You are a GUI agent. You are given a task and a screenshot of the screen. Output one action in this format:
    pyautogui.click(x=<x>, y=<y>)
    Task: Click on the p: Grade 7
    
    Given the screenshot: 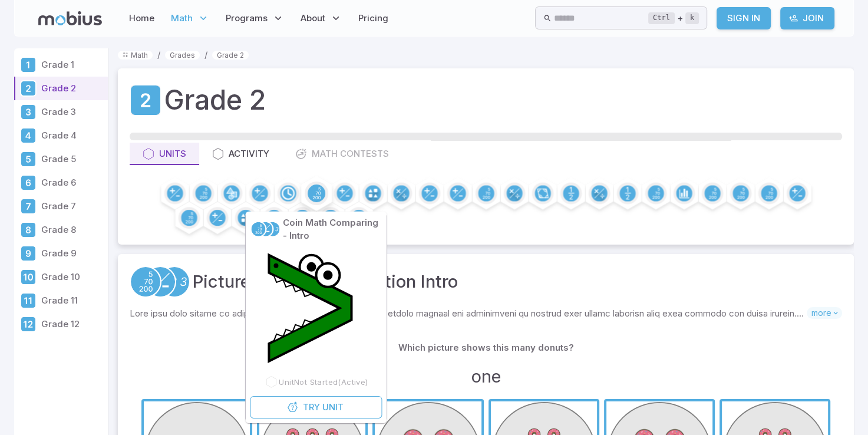 What is the action you would take?
    pyautogui.click(x=72, y=207)
    